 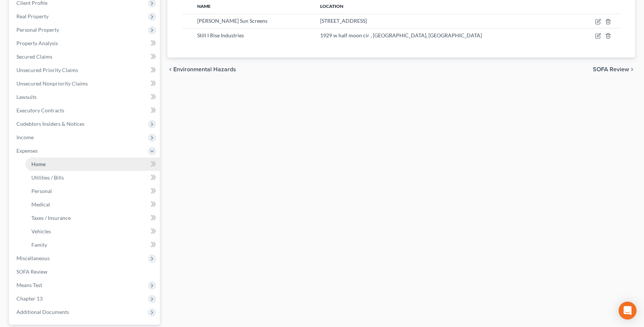 What do you see at coordinates (332, 6) in the screenshot?
I see `span: Location` at bounding box center [332, 6].